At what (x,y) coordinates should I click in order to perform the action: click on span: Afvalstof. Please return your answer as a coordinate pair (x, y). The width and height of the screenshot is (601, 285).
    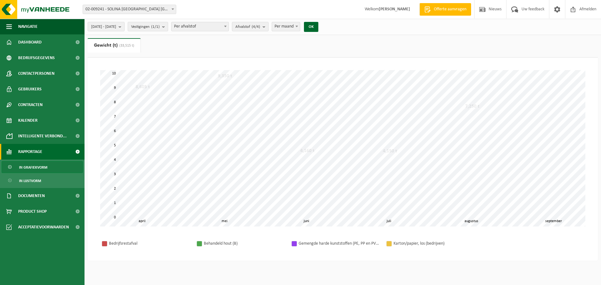
    Looking at the image, I should click on (248, 27).